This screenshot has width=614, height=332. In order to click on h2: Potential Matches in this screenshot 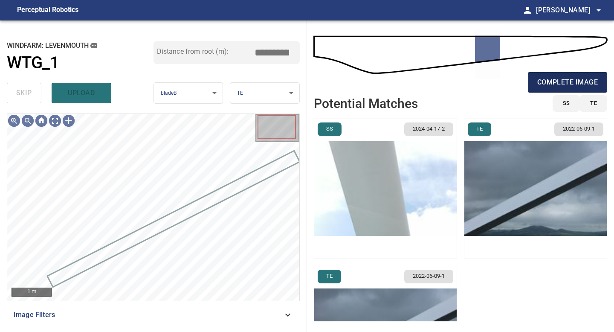, I will do `click(366, 103)`.